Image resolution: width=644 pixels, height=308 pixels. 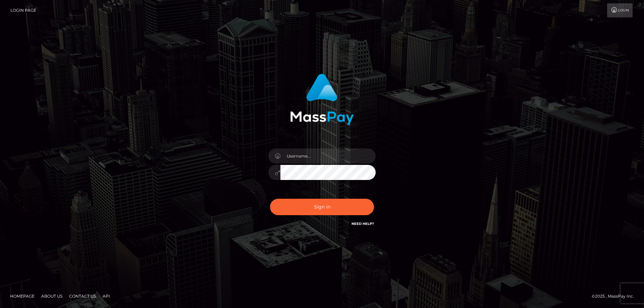 What do you see at coordinates (322, 207) in the screenshot?
I see `button: Sign in` at bounding box center [322, 207].